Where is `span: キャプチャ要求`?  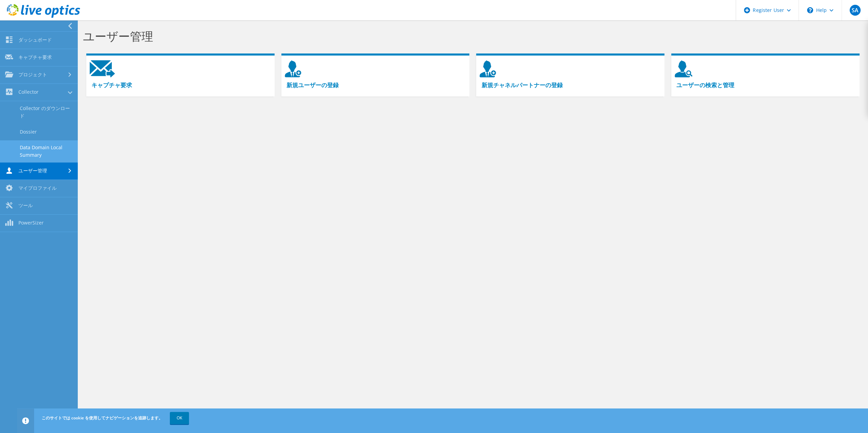 span: キャプチャ要求 is located at coordinates (109, 85).